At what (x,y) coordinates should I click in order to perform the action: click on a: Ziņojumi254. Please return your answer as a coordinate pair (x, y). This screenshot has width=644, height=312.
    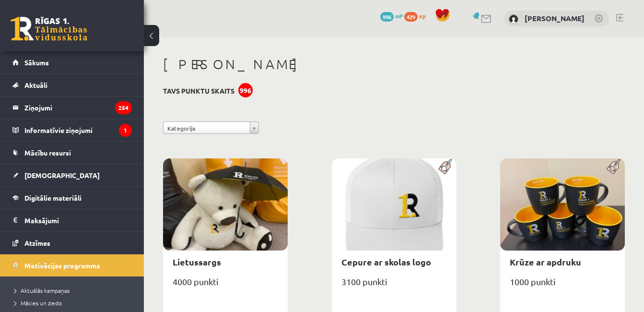
    Looking at the image, I should click on (72, 107).